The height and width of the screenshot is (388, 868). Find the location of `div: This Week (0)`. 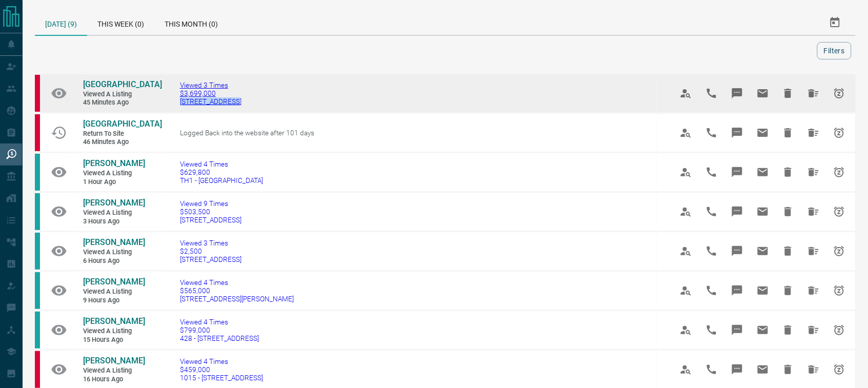

div: This Week (0) is located at coordinates (121, 23).